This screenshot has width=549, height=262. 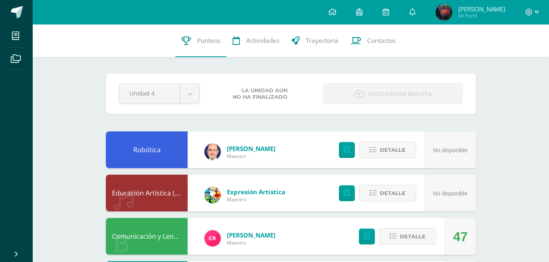 I want to click on div: Educación Artística I, Música y Danza, so click(x=147, y=193).